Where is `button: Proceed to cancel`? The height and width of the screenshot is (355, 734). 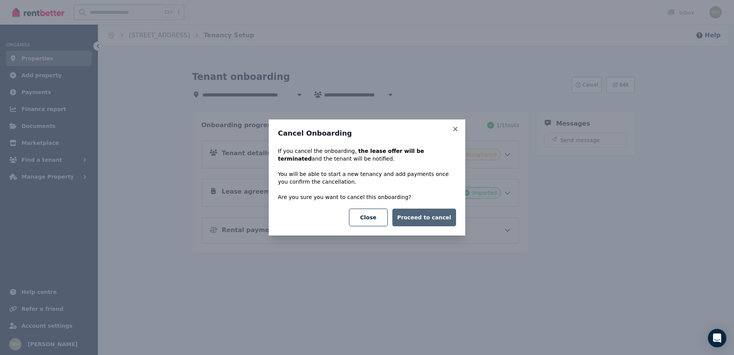
button: Proceed to cancel is located at coordinates (424, 217).